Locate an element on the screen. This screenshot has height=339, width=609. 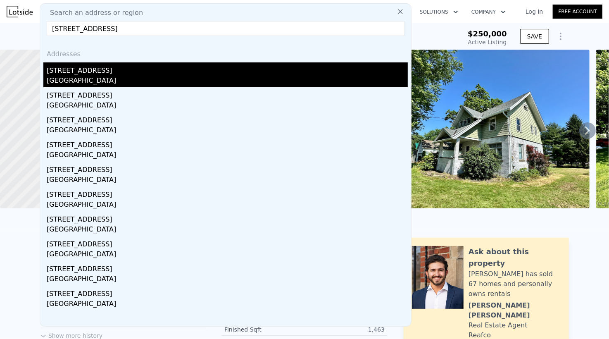
span: $250,000 is located at coordinates (487, 33).